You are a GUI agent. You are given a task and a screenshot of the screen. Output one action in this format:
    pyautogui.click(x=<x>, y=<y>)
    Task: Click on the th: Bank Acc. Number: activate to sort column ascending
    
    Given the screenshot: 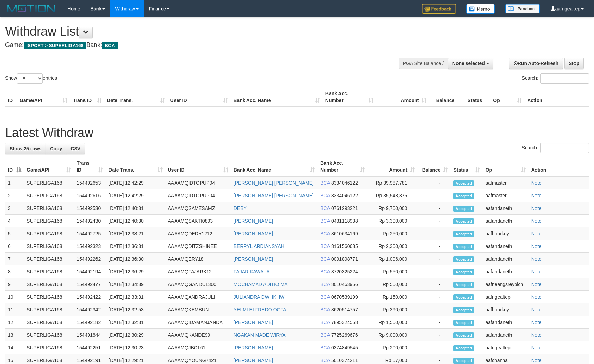 What is the action you would take?
    pyautogui.click(x=342, y=166)
    